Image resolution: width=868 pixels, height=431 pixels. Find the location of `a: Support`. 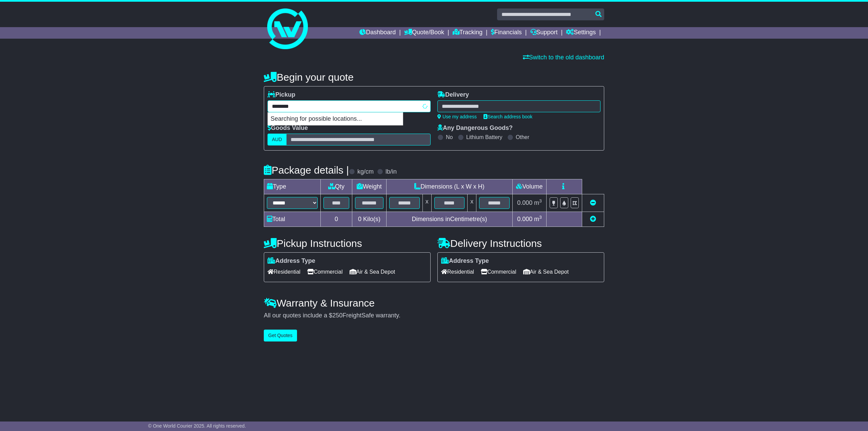

a: Support is located at coordinates (544, 33).